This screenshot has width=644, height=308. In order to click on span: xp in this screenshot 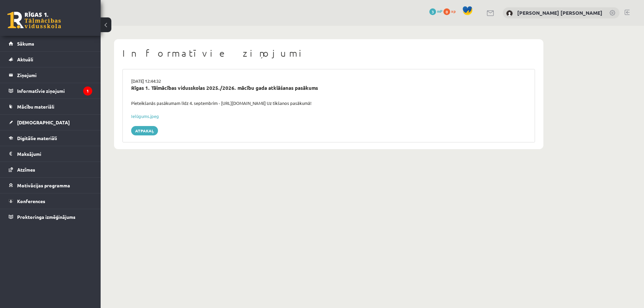, I will do `click(453, 11)`.